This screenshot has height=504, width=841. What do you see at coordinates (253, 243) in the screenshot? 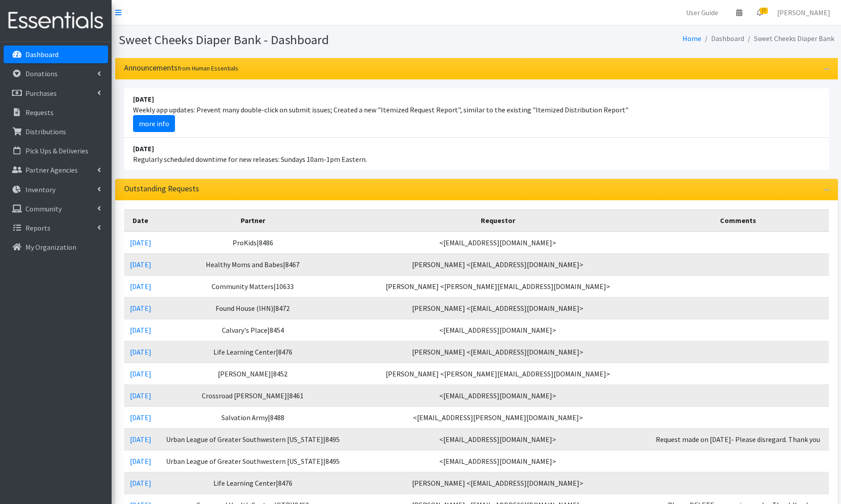
I see `td: ProKids|8486` at bounding box center [253, 243].